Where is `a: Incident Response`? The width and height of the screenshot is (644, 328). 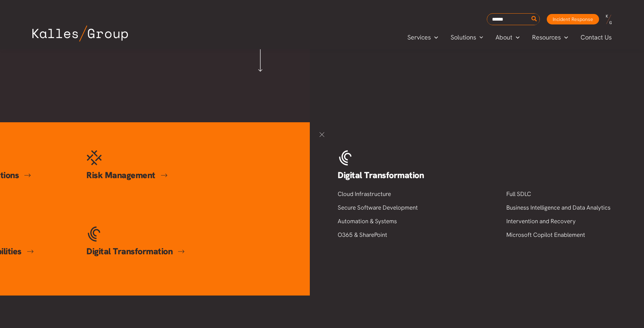
a: Incident Response is located at coordinates (573, 19).